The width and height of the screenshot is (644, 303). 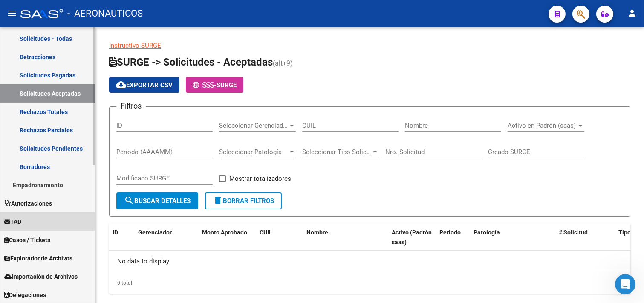 I want to click on span: ID, so click(x=115, y=233).